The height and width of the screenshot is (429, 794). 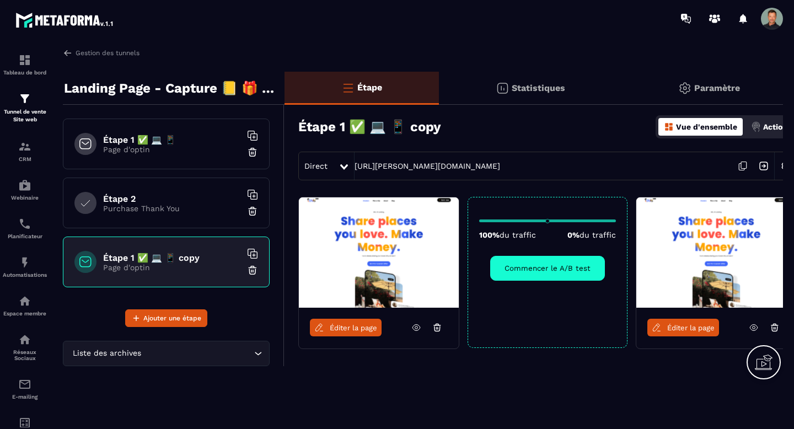 I want to click on a: Gestion des tunnels, so click(x=101, y=53).